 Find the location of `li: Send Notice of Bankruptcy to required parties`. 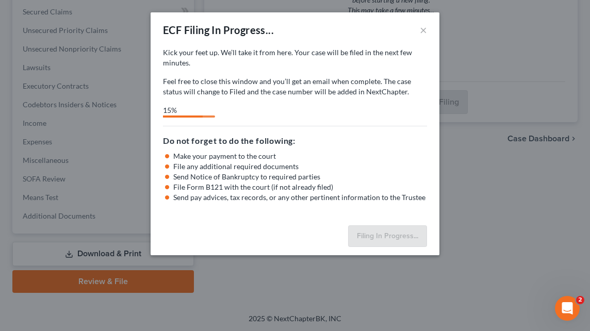

li: Send Notice of Bankruptcy to required parties is located at coordinates (300, 177).